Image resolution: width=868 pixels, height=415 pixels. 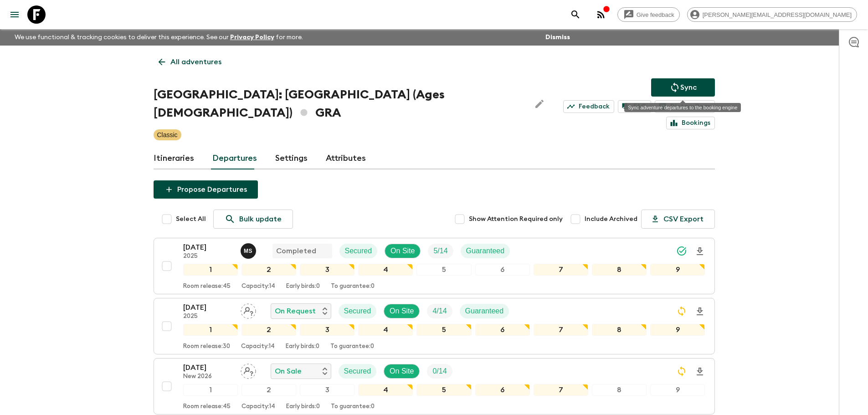 What do you see at coordinates (208, 377) in the screenshot?
I see `p: New 2026` at bounding box center [208, 377].